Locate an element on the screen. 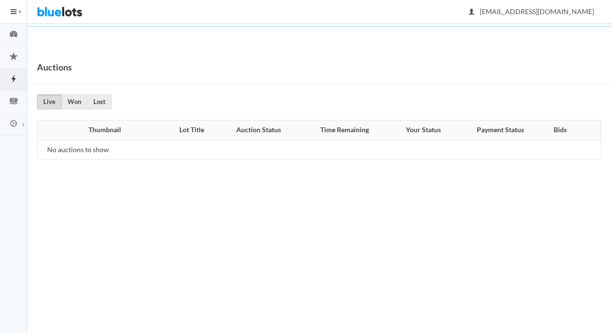 Image resolution: width=611 pixels, height=333 pixels. th: Auction Status is located at coordinates (258, 130).